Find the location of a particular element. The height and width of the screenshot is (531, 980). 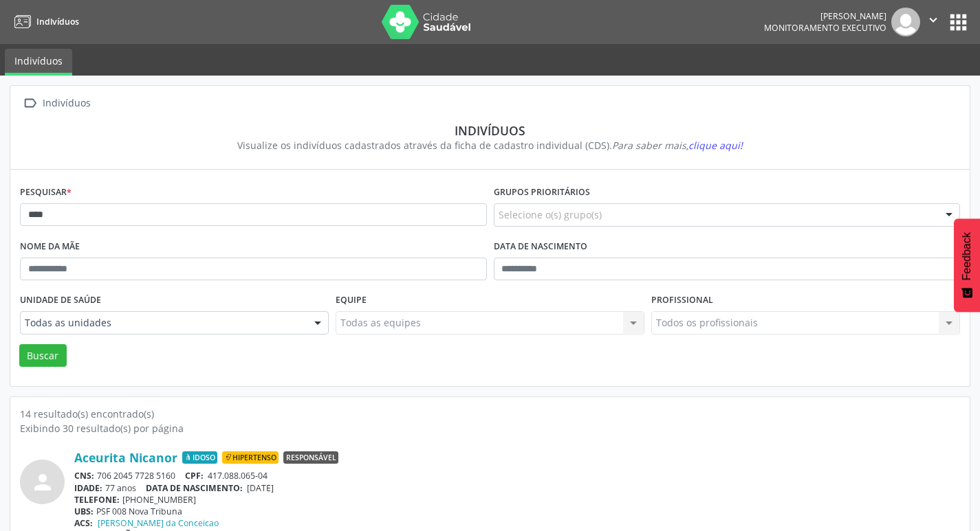

div: 706 2045 7728 5160 is located at coordinates (517, 476).